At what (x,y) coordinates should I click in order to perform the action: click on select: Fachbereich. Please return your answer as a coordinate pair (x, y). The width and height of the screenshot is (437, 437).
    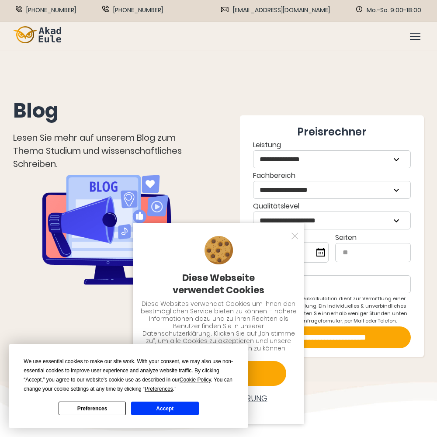
    Looking at the image, I should click on (331, 189).